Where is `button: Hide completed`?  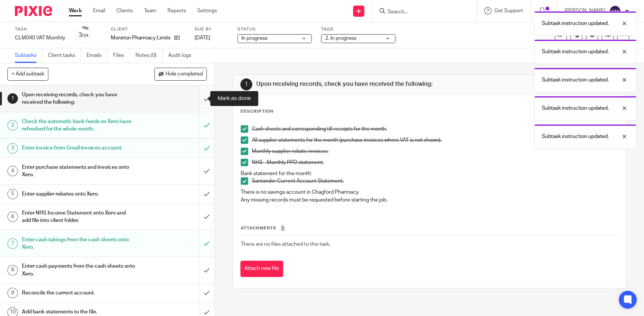
button: Hide completed is located at coordinates (180, 74).